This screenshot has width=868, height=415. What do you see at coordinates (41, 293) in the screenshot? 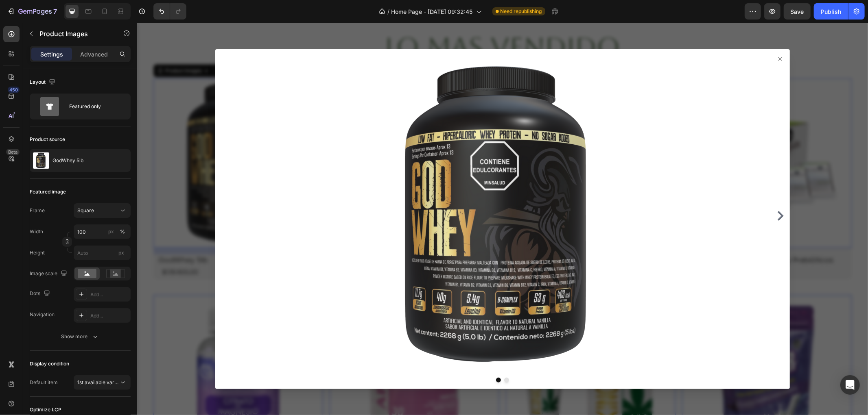
I see `div: Dots` at bounding box center [41, 293].